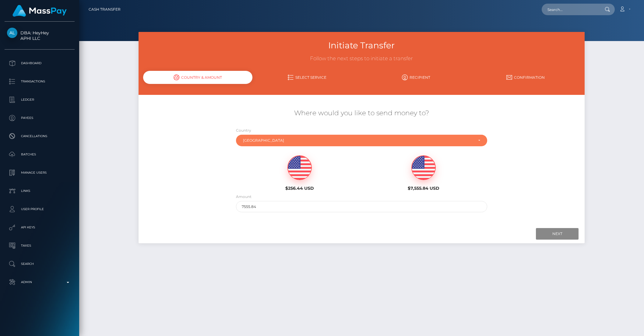 The image size is (644, 336). Describe the element at coordinates (40, 11) in the screenshot. I see `img: MassPay Logo` at that location.